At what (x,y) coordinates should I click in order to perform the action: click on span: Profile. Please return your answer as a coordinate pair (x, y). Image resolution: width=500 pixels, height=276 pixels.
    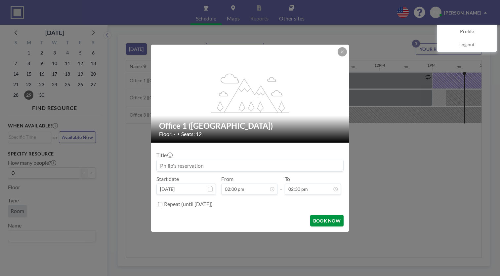
    Looking at the image, I should click on (467, 32).